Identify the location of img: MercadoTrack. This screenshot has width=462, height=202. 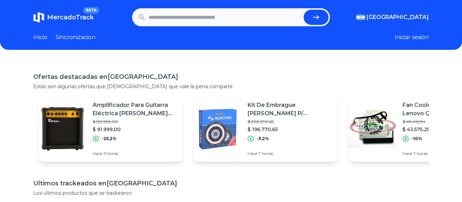
(39, 17).